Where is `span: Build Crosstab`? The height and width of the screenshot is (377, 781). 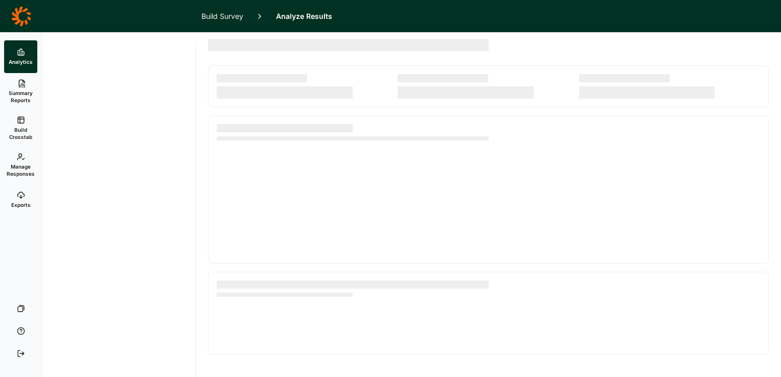
span: Build Crosstab is located at coordinates (20, 133).